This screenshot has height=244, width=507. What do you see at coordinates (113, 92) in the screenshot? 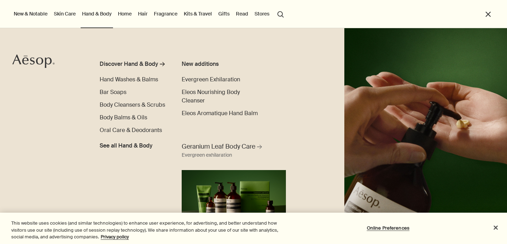
I see `span: Bar Soaps` at bounding box center [113, 92].